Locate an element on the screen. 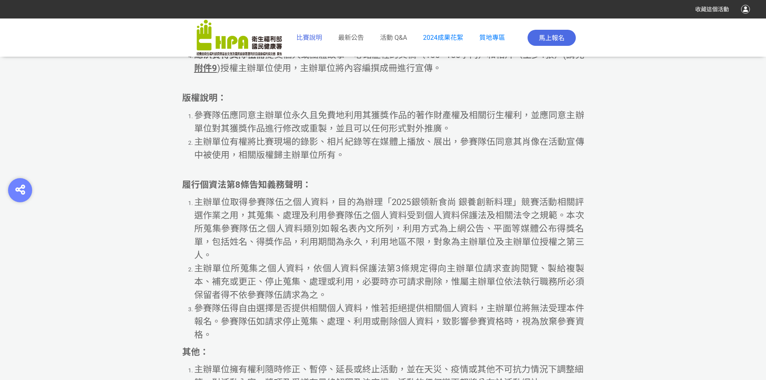  span: 主辦單位有權將比賽現場的錄影、相片紀錄等在媒體上播放、展出，參賽隊伍同意其肖像在活動宣傳中被使用，相關版權歸主辦單位所有。 is located at coordinates (389, 148).